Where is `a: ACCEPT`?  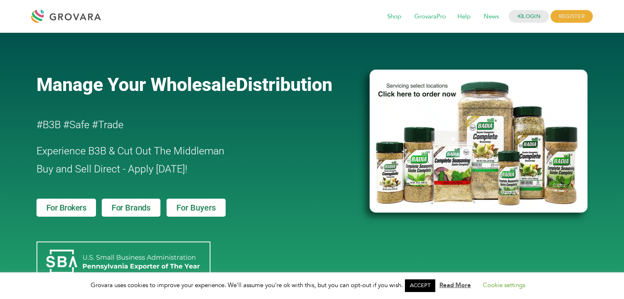
a: ACCEPT is located at coordinates (420, 286).